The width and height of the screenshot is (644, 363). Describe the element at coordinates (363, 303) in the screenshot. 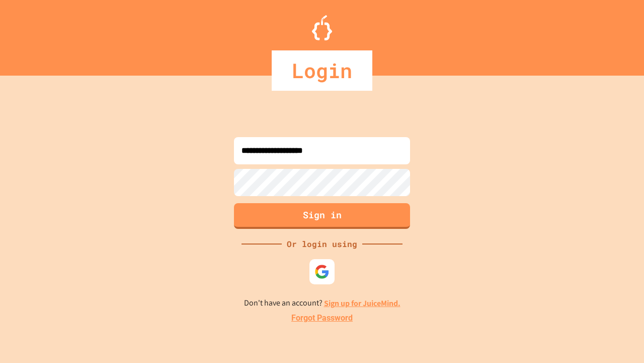

I see `a: Sign up for JuiceMind.` at that location.